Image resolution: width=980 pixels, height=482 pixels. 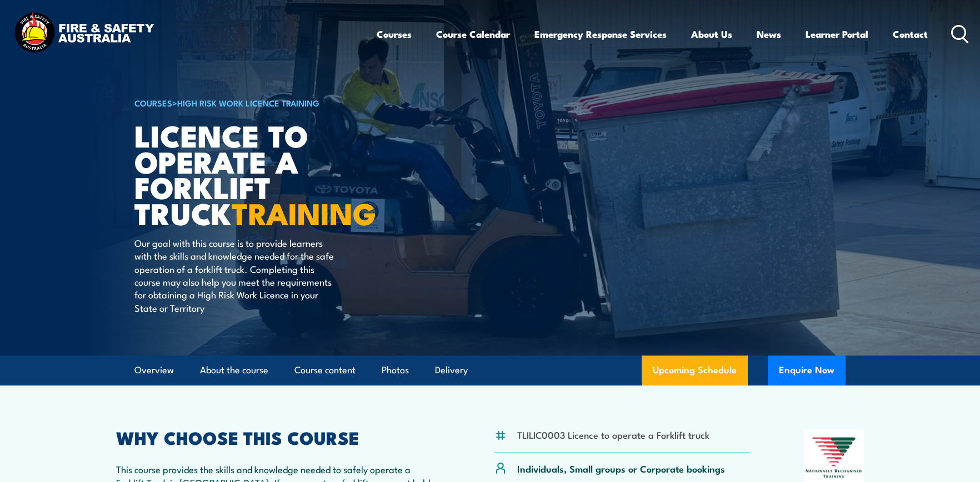 What do you see at coordinates (837, 34) in the screenshot?
I see `a: Learner Portal` at bounding box center [837, 34].